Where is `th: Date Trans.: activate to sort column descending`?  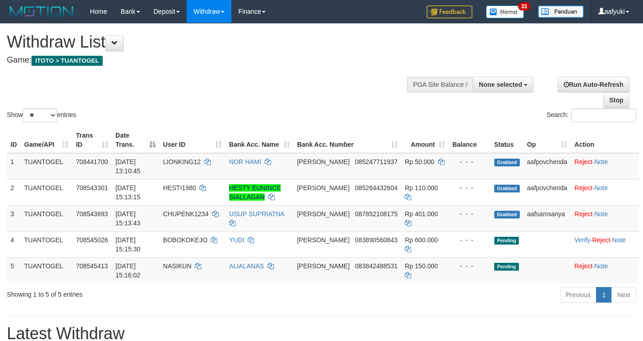 th: Date Trans.: activate to sort column descending is located at coordinates (136, 140).